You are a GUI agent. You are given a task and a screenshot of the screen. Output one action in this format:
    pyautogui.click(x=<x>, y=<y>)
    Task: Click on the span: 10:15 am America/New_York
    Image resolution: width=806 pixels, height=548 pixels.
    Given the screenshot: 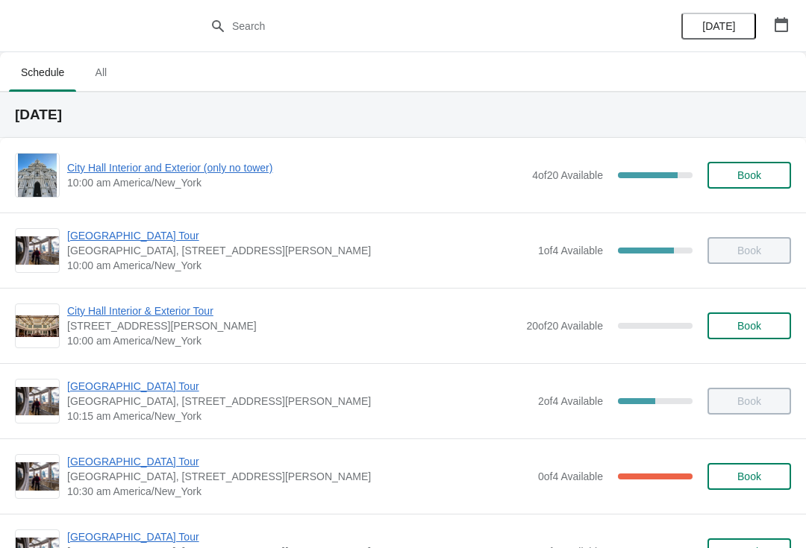 What is the action you would take?
    pyautogui.click(x=298, y=416)
    